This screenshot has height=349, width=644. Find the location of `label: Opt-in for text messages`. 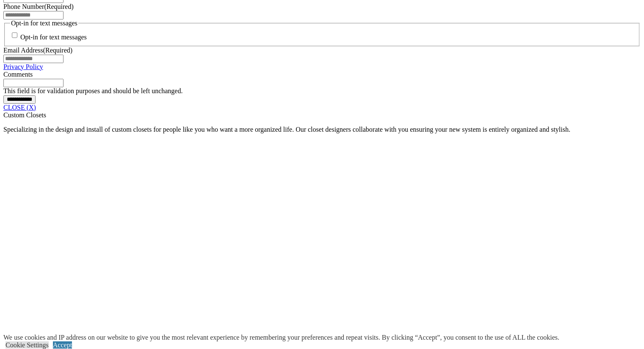

label: Opt-in for text messages is located at coordinates (53, 37).